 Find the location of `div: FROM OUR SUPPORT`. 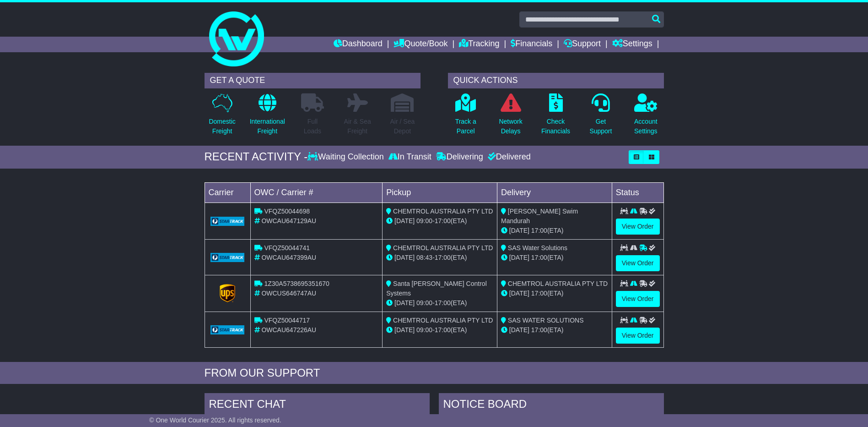

div: FROM OUR SUPPORT is located at coordinates (434, 373).